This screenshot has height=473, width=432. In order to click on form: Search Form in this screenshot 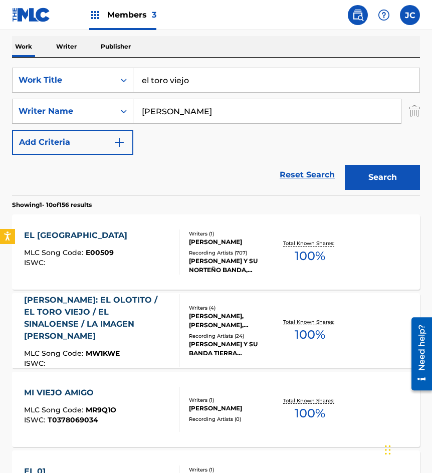, I will do `click(216, 131)`.